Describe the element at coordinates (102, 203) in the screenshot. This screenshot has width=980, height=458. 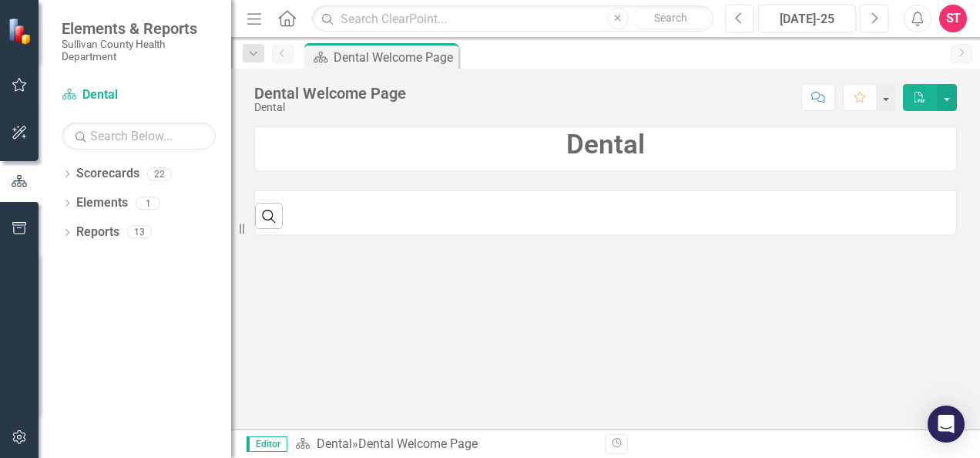
I see `a: Elements` at that location.